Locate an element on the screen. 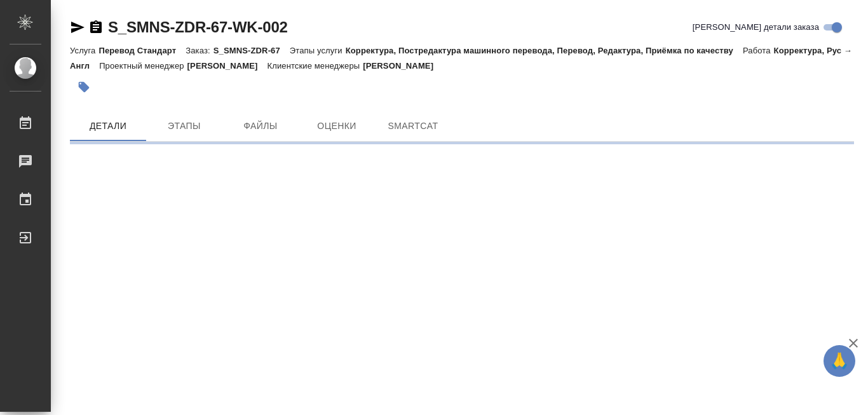 The height and width of the screenshot is (415, 868). a: S_SMNS-ZDR-67-WK-002 is located at coordinates (198, 26).